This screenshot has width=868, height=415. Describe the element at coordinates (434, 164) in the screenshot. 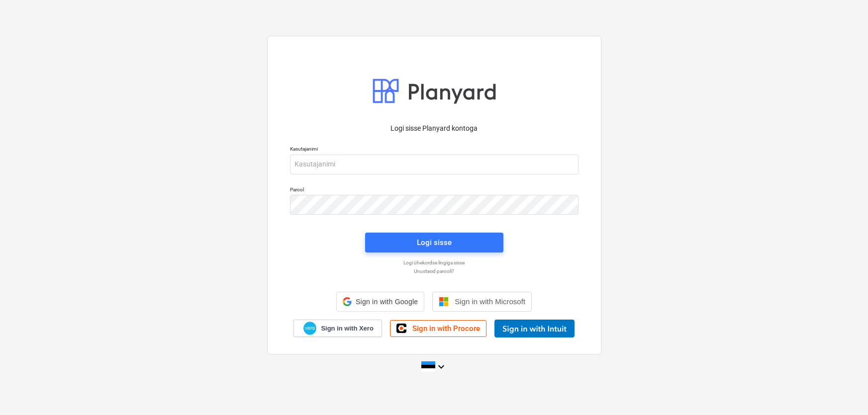

I see `input: Kasutajanimi` at that location.